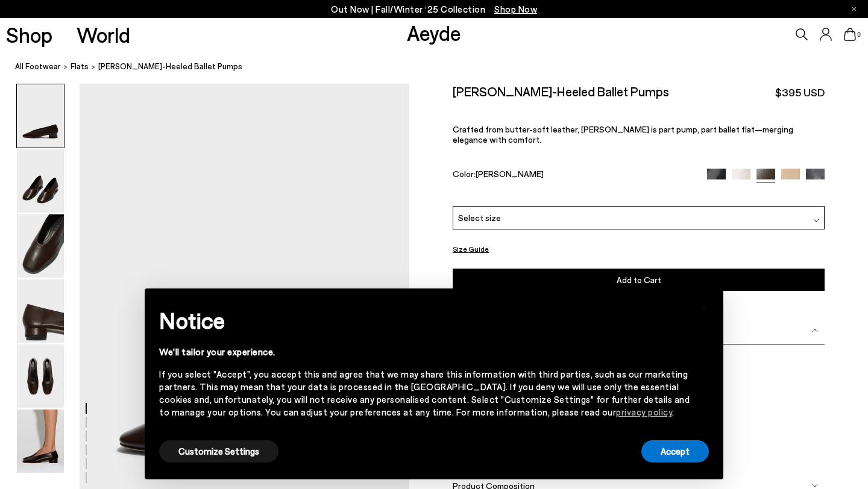  I want to click on span: 0, so click(859, 34).